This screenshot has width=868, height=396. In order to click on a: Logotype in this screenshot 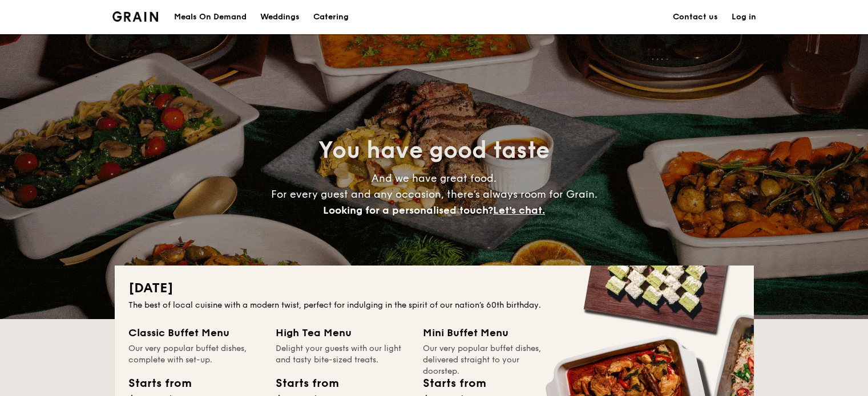, I will do `click(135, 16)`.